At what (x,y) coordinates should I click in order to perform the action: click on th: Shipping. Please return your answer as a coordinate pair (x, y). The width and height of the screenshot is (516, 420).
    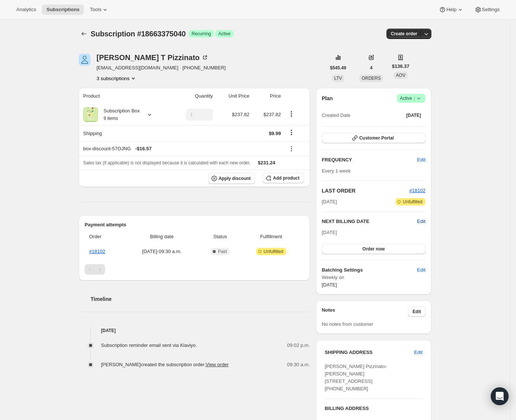
    Looking at the image, I should click on (124, 133).